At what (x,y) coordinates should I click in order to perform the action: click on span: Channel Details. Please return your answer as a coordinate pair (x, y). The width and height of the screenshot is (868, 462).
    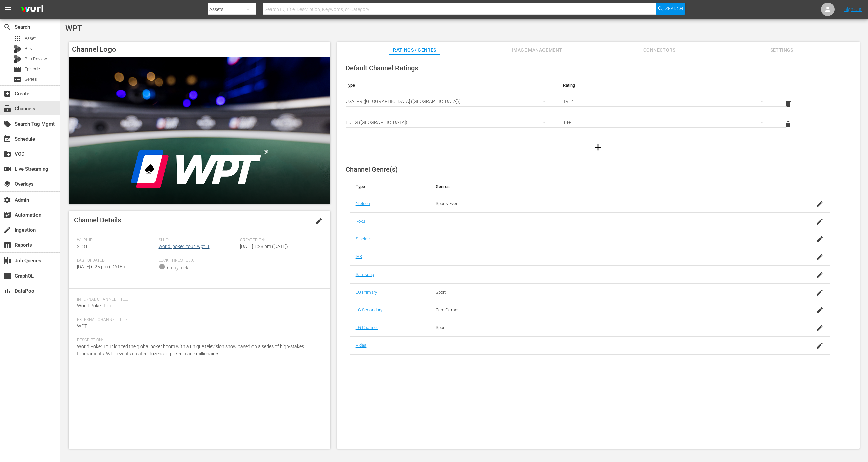
    Looking at the image, I should click on (97, 220).